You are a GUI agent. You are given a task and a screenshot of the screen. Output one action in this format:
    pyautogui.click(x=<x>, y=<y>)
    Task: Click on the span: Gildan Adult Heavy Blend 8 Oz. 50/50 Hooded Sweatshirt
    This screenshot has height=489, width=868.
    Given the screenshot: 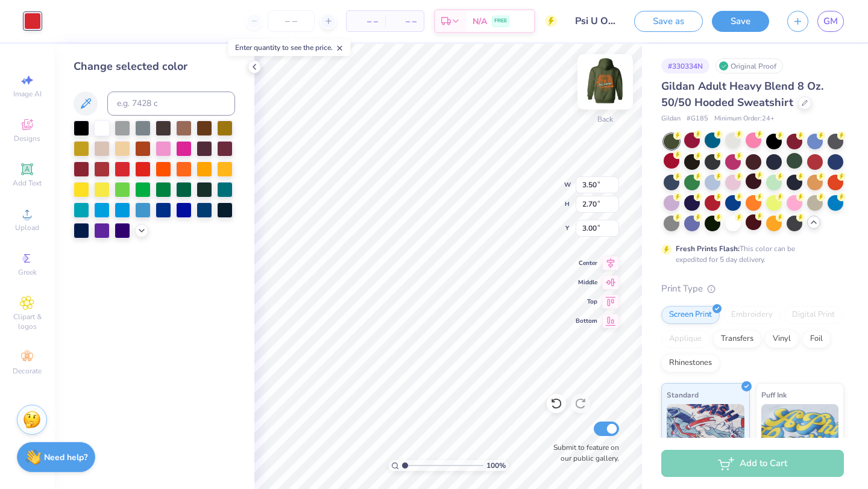 What is the action you would take?
    pyautogui.click(x=742, y=94)
    